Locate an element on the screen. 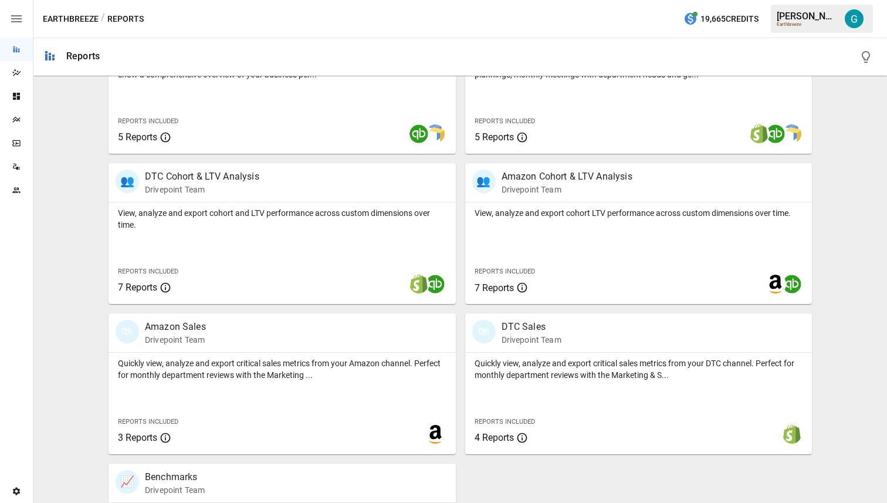 The height and width of the screenshot is (503, 887). span: 3 Reports is located at coordinates (137, 437).